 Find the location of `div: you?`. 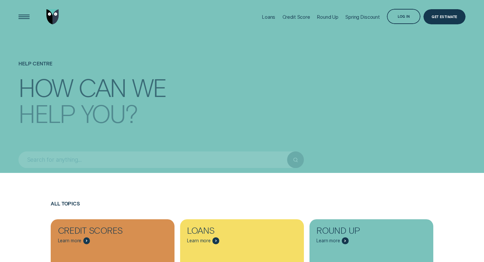

div: you? is located at coordinates (109, 113).